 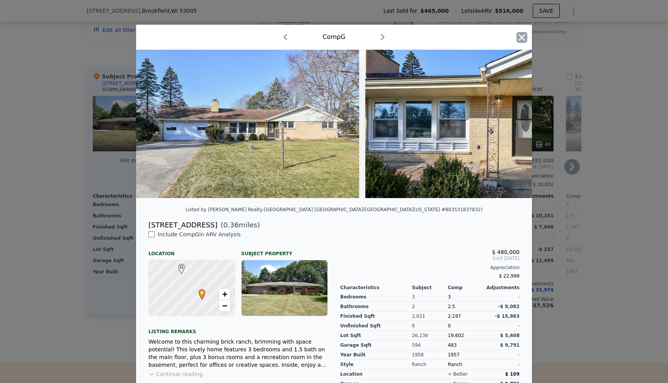 I want to click on a: Zoom in, so click(x=225, y=295).